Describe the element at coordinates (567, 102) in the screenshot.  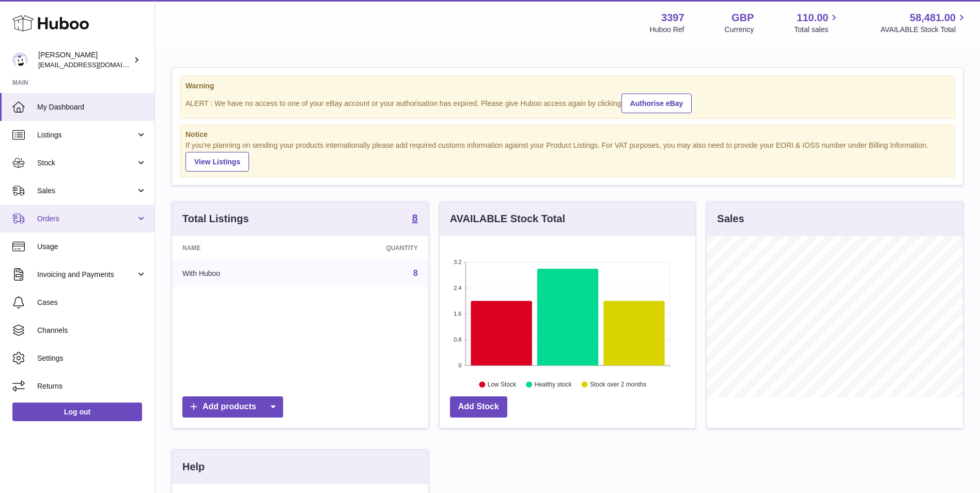
I see `div: ALERT : We have no access to one of your eBay account or your authorisation has expired. Please g...` at that location.